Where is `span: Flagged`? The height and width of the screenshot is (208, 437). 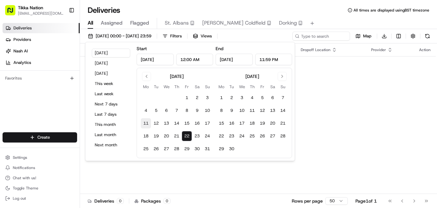
span: Flagged is located at coordinates (139, 23).